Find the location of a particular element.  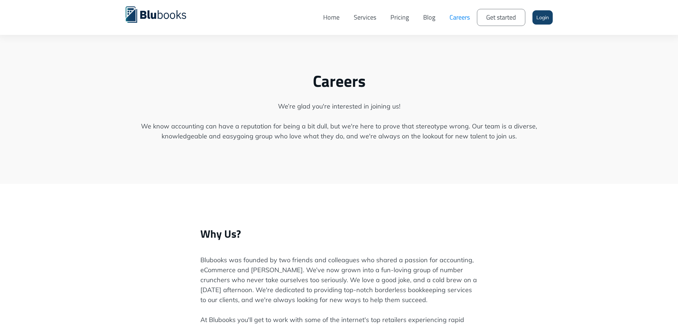

a: Home is located at coordinates (331, 17).